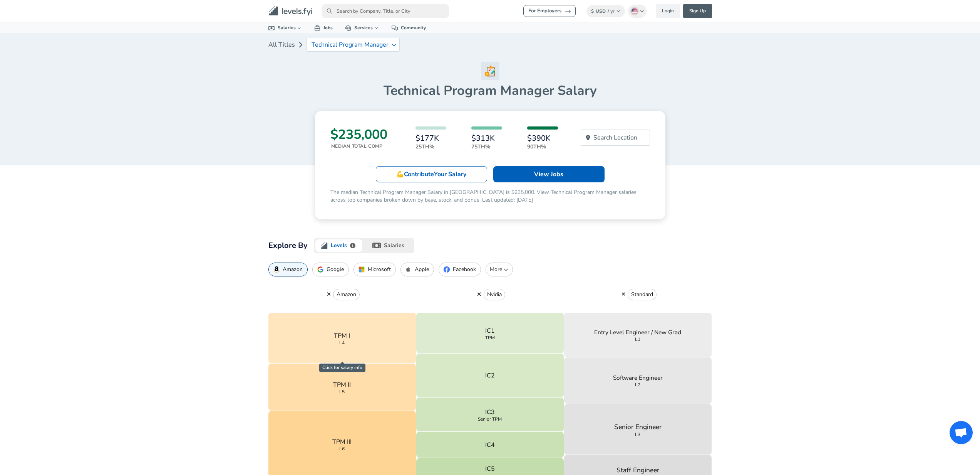  What do you see at coordinates (487, 138) in the screenshot?
I see `h6: $313K` at bounding box center [487, 138].